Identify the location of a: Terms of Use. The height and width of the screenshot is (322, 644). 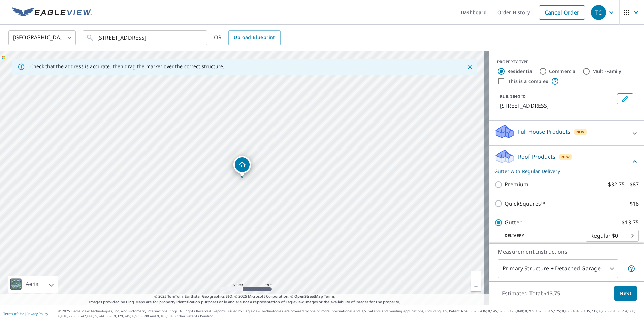
(14, 314).